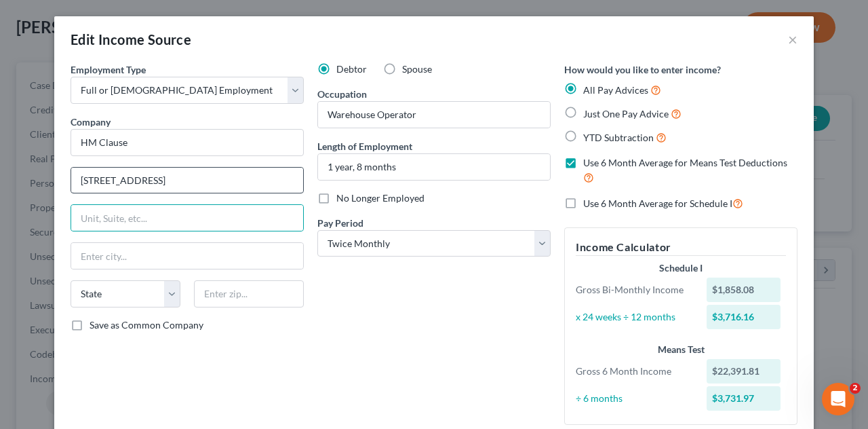 The height and width of the screenshot is (429, 868). I want to click on input: Enter address..., so click(187, 181).